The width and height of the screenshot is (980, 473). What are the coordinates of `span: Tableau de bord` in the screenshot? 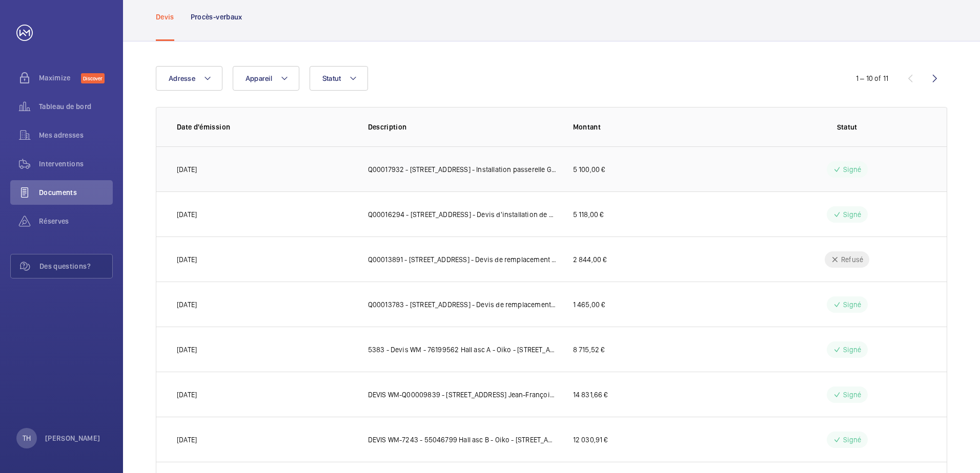 It's located at (76, 107).